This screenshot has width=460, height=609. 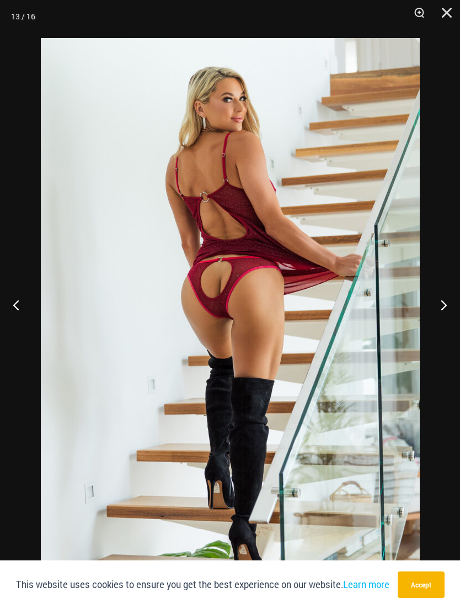 I want to click on button: Next, so click(x=440, y=305).